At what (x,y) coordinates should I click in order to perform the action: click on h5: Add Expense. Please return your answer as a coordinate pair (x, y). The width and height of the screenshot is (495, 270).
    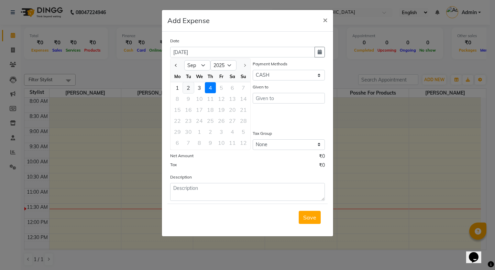
    Looking at the image, I should click on (188, 21).